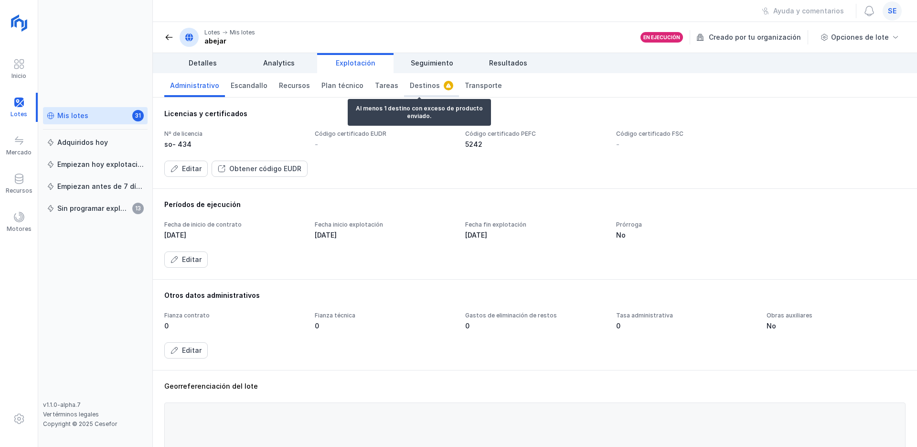 This screenshot has width=917, height=447. Describe the element at coordinates (343, 86) in the screenshot. I see `span: Plan técnico` at that location.